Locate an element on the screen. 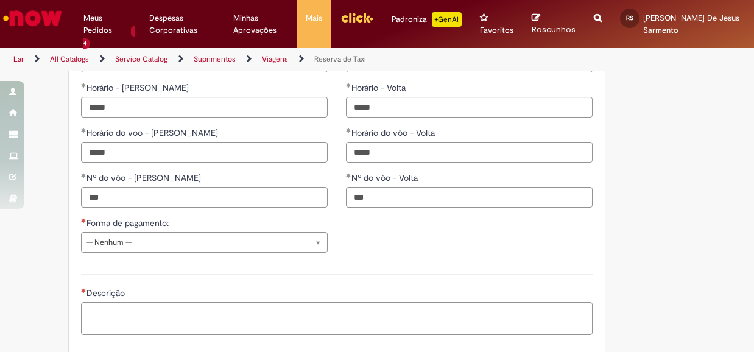  font: Mais is located at coordinates (314, 18).